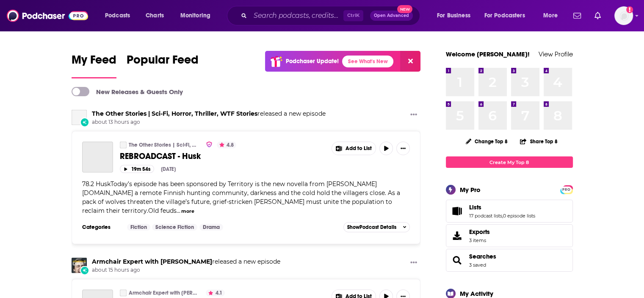  Describe the element at coordinates (163, 65) in the screenshot. I see `a: Popular Feed` at that location.